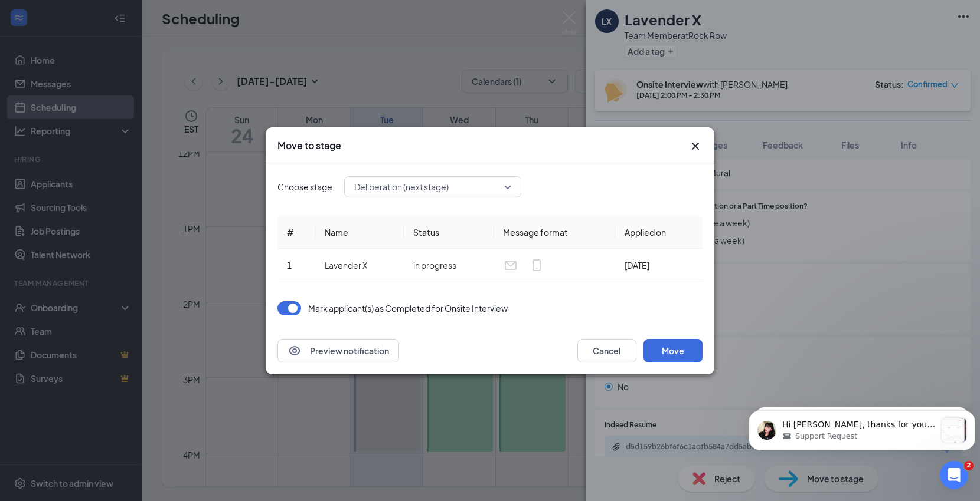 The width and height of the screenshot is (980, 501). I want to click on button: Close, so click(695, 147).